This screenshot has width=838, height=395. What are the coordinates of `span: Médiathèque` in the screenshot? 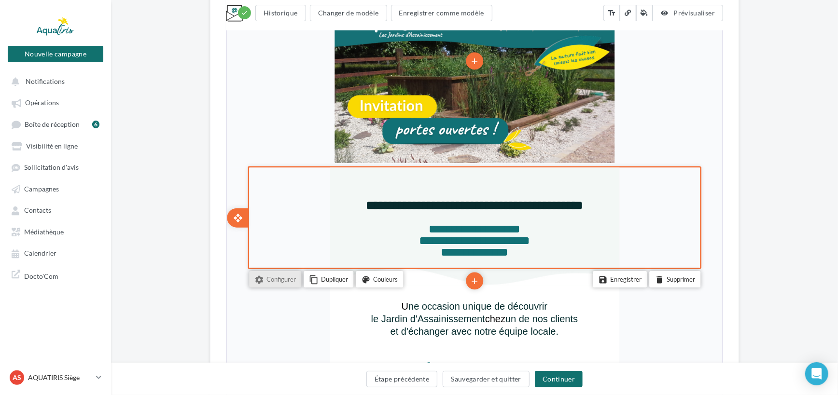 It's located at (44, 232).